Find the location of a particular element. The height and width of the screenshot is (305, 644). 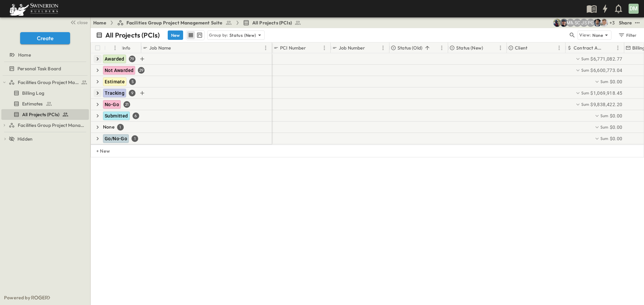

span: Hidden is located at coordinates (25, 139).